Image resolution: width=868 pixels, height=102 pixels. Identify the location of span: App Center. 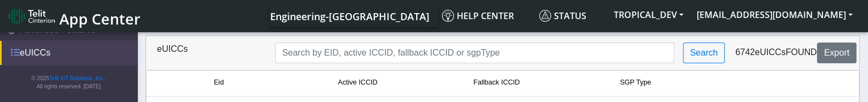
(100, 18).